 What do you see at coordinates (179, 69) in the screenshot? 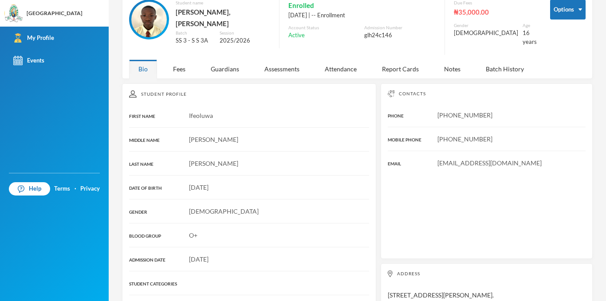
I see `div: Fees` at bounding box center [179, 69].